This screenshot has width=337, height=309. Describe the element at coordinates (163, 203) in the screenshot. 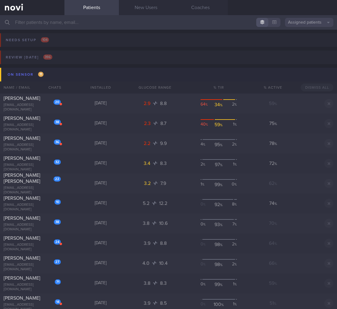

I see `span: 12.2` at that location.